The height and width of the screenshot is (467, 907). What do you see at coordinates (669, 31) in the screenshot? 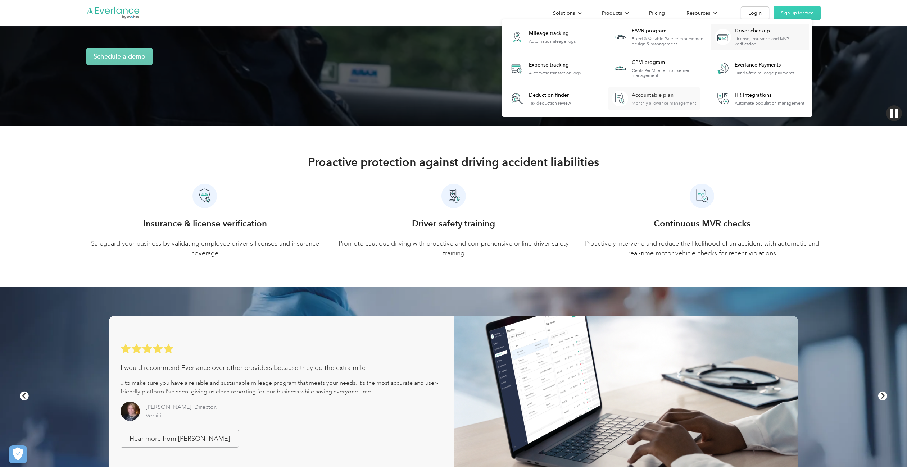
I see `div: FAVR program` at bounding box center [669, 31].